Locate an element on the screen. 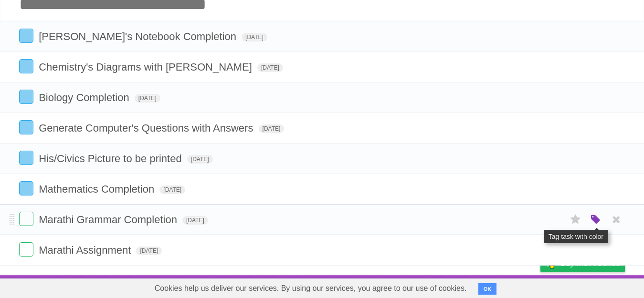 The height and width of the screenshot is (298, 644). a: Terms is located at coordinates (506, 287).